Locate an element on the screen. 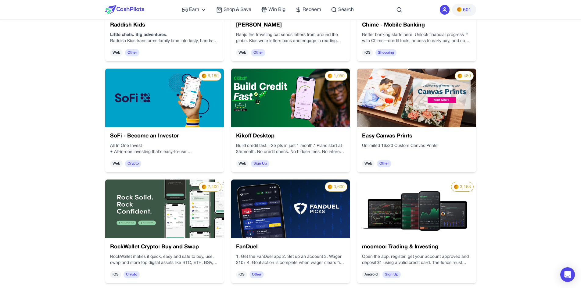  img: 0d08d0a3-ff30-4660-8831-7b03be0afc6b.jpg is located at coordinates (290, 209).